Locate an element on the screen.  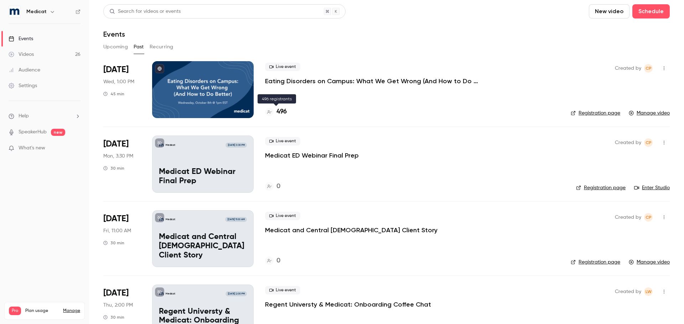
h6: Medicat is located at coordinates (36, 12).